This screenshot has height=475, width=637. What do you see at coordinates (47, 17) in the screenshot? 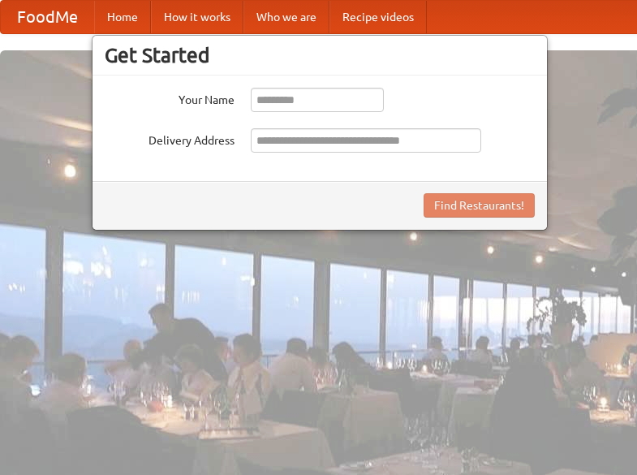
I see `a: FoodMe` at bounding box center [47, 17].